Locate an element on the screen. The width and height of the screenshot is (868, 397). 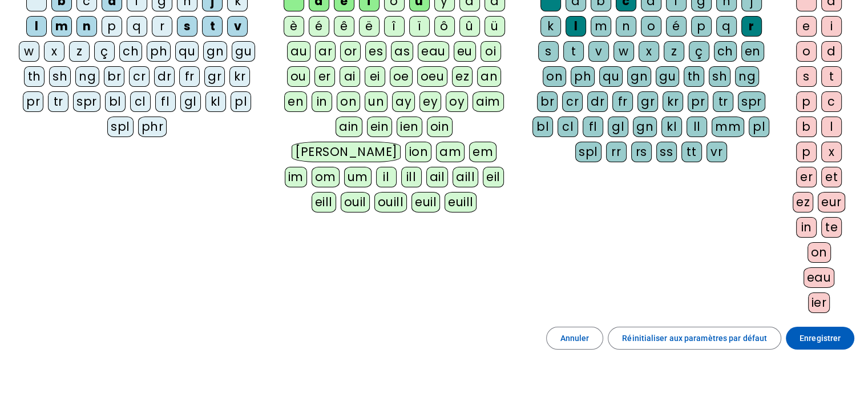
button: Réinitialiser aux paramètres par défaut is located at coordinates (695, 338).